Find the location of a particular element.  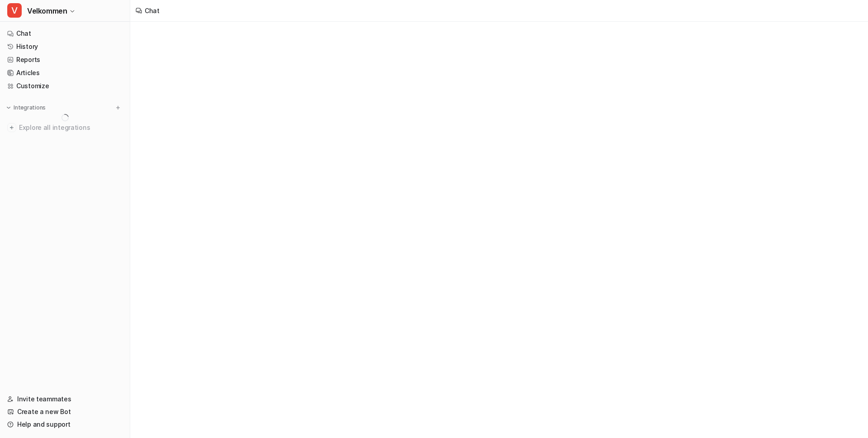

a: Invite teammates is located at coordinates (64, 399).